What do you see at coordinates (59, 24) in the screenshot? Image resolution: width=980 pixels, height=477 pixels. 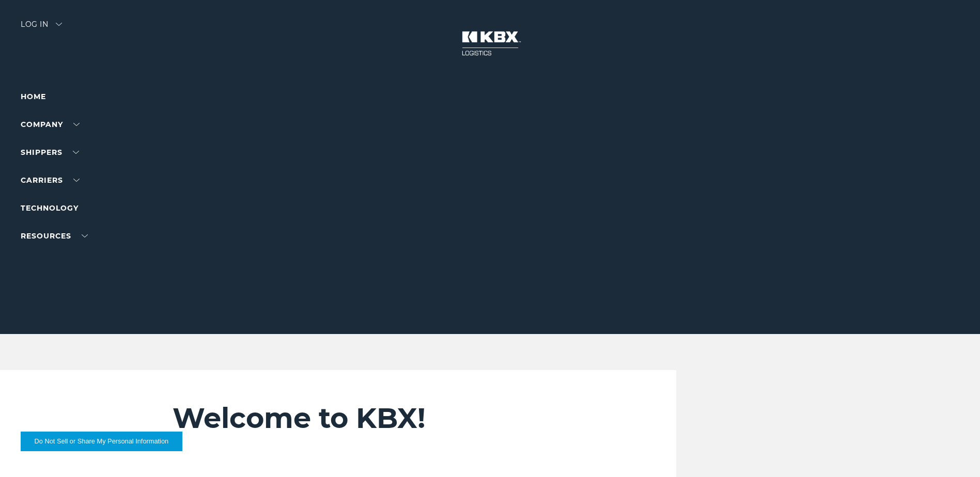 I see `img: arrow` at bounding box center [59, 24].